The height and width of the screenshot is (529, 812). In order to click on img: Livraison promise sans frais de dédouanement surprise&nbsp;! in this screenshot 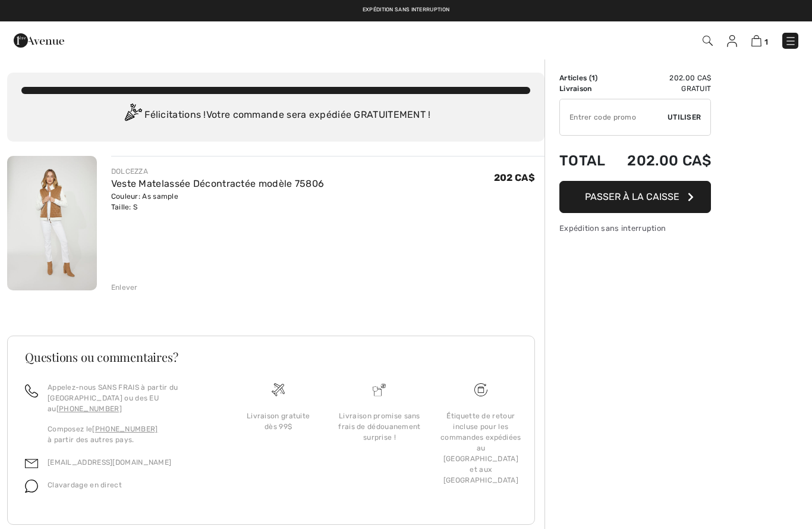, I will do `click(379, 390)`.